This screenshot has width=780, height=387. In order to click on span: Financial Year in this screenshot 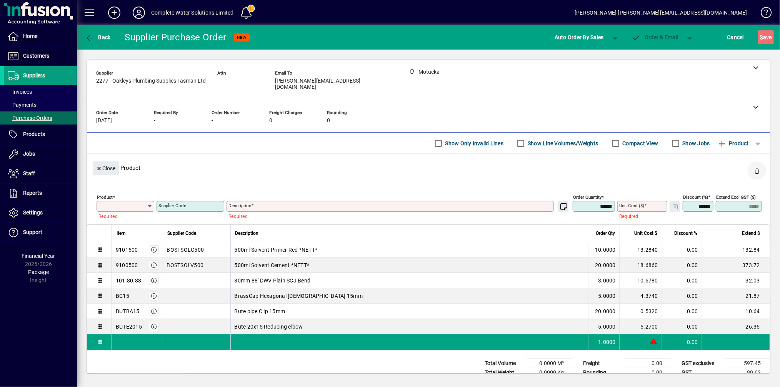, I will do `click(38, 256)`.